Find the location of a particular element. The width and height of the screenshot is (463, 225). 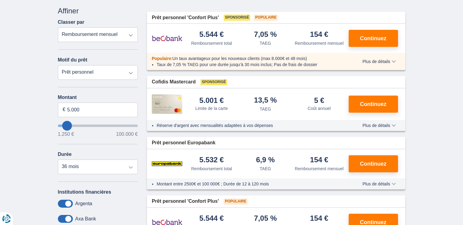

span: 100.000 € is located at coordinates (127, 134).